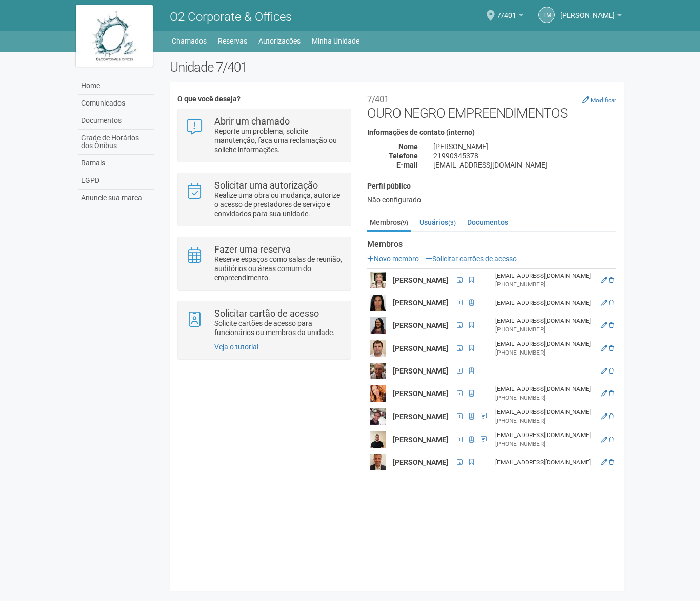 Image resolution: width=700 pixels, height=601 pixels. Describe the element at coordinates (451, 223) in the screenshot. I see `small: (3)` at that location.